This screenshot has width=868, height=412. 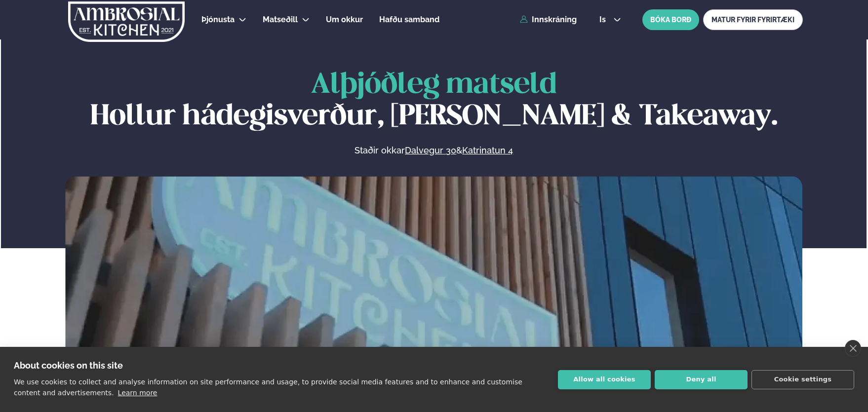 I want to click on button: BÓKA BORÐ, so click(x=671, y=20).